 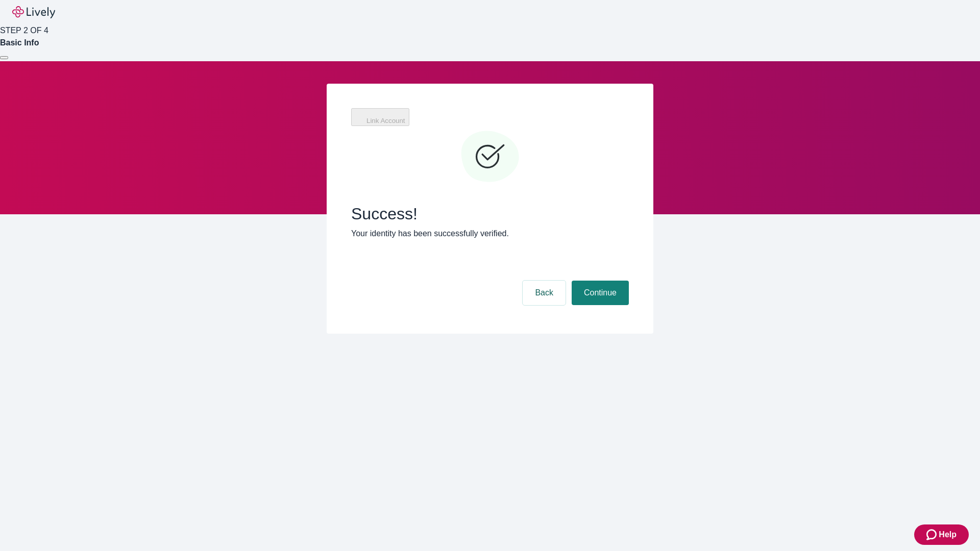 I want to click on button: Zendesk support iconHelp, so click(x=941, y=534).